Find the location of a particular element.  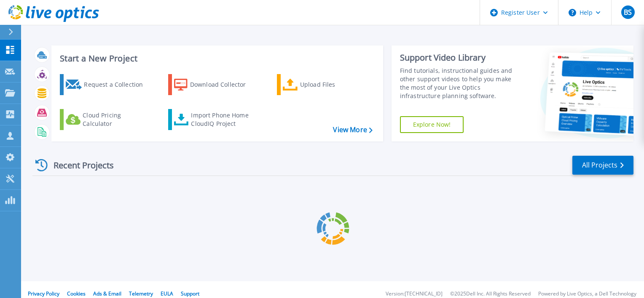

a: Support is located at coordinates (190, 293).